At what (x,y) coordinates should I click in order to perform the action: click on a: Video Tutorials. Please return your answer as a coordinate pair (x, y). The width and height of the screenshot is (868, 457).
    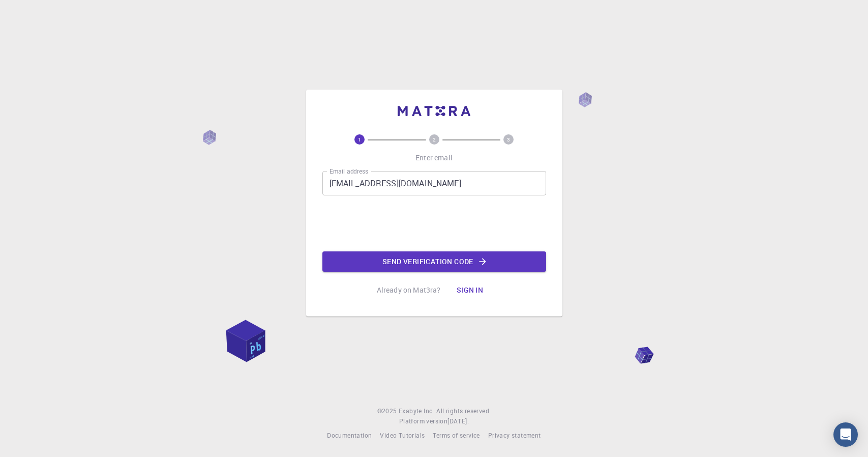
    Looking at the image, I should click on (402, 436).